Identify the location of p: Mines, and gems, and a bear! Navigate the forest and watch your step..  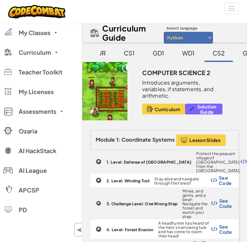
(197, 204).